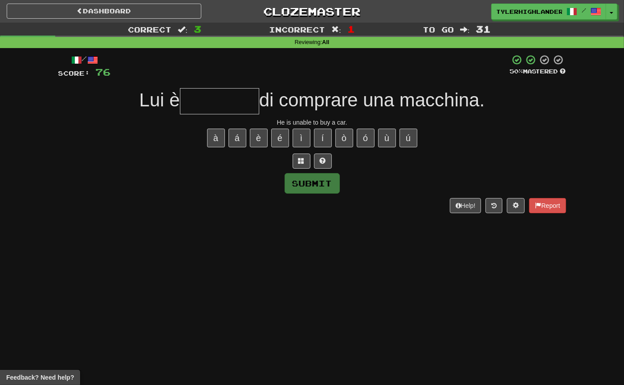  What do you see at coordinates (408, 138) in the screenshot?
I see `button: ú` at bounding box center [408, 138].